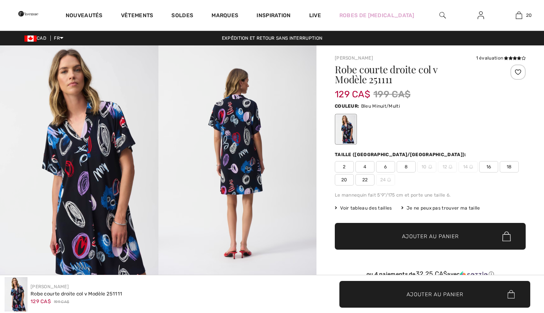  Describe the element at coordinates (364, 208) in the screenshot. I see `span: Voir tableau des tailles` at that location.